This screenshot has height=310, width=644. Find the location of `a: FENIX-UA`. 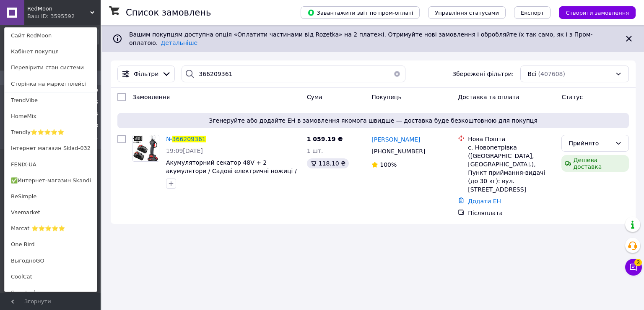

a: FENIX-UA is located at coordinates (51, 164).